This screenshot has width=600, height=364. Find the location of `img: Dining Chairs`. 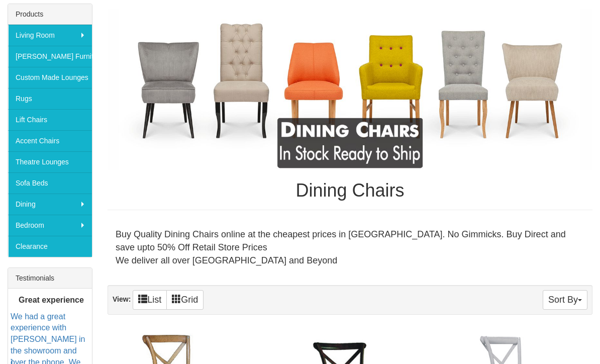

img: Dining Chairs is located at coordinates (350, 90).